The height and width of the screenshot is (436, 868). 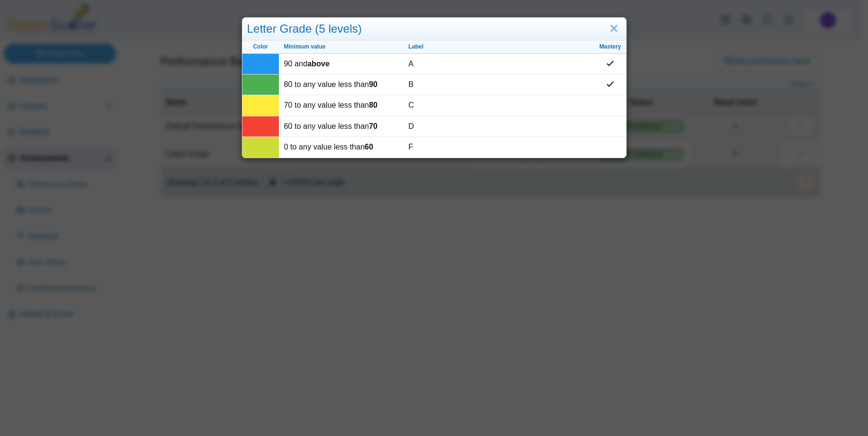 What do you see at coordinates (373, 105) in the screenshot?
I see `b: 80` at bounding box center [373, 105].